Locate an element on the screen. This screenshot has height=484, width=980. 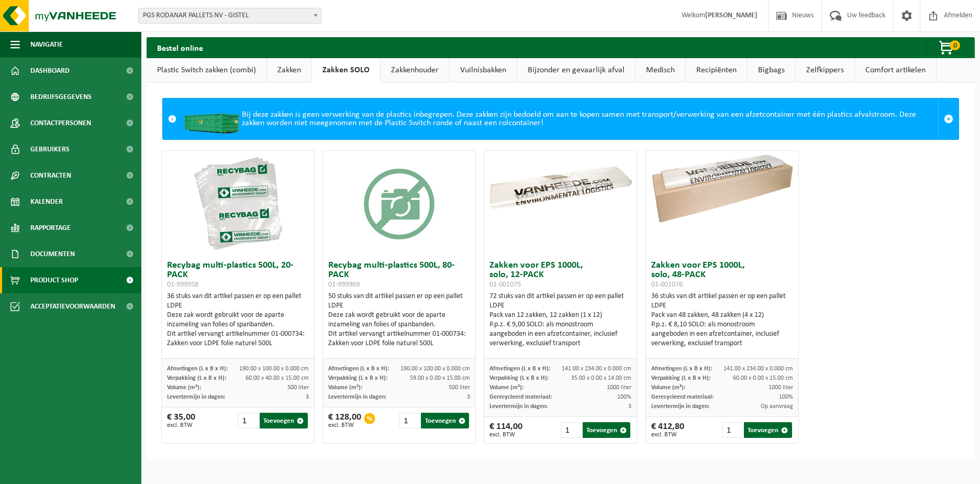
div: P.p.z. € 9,00 SOLO: als monostroom aangeboden in een afzetcontainer, inclusief verwerking, exclus... is located at coordinates (561, 334).